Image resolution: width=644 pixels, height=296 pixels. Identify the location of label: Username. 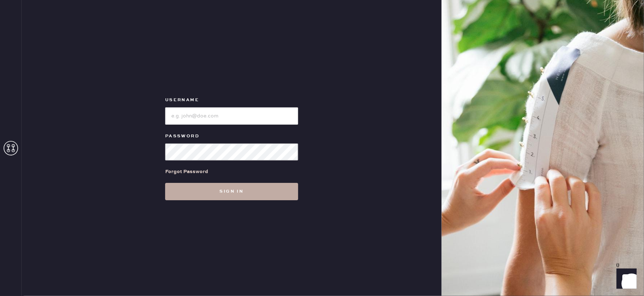
(232, 100).